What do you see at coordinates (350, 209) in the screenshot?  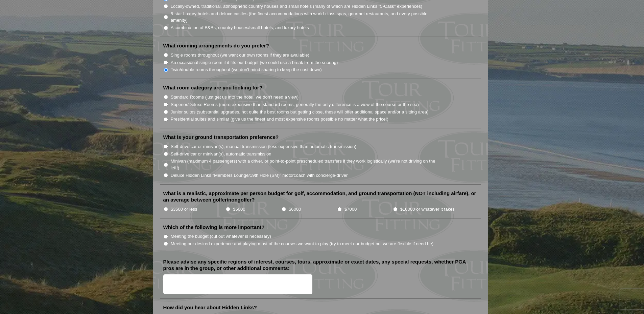 I see `label: $7000` at bounding box center [350, 209].